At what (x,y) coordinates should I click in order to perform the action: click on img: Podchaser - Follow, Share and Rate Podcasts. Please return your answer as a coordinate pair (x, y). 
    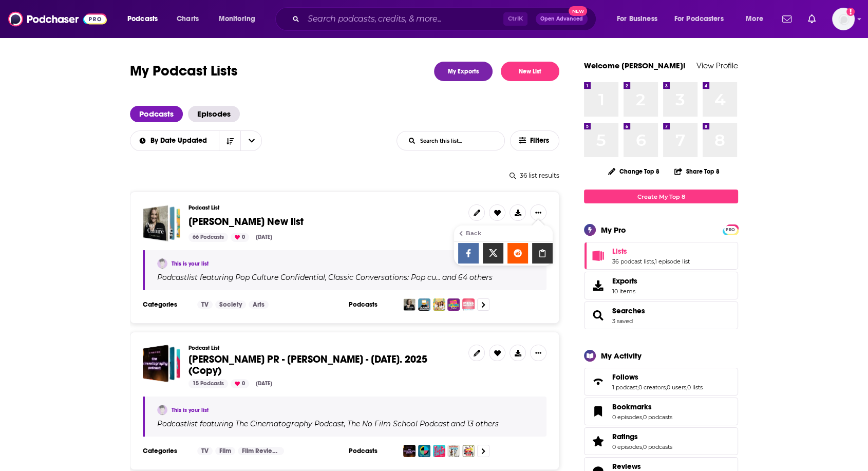
    Looking at the image, I should click on (58, 19).